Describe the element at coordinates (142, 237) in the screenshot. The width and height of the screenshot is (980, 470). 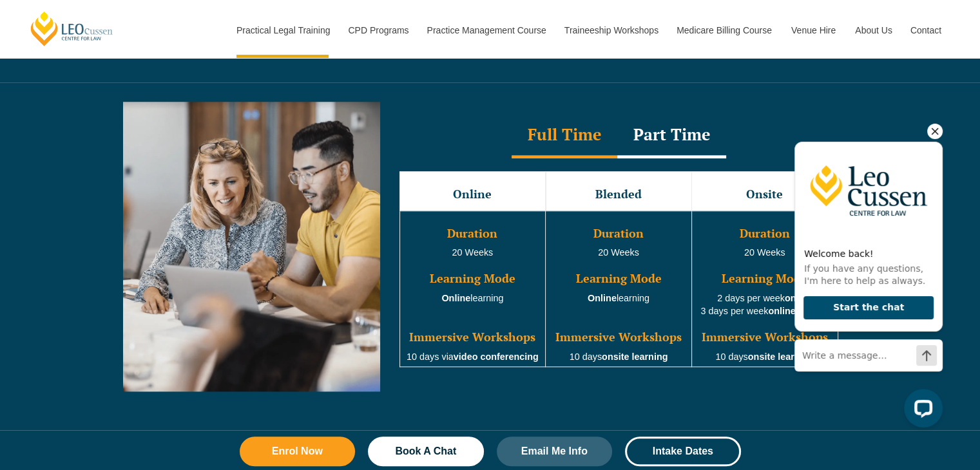
I see `button: Send a message` at that location.